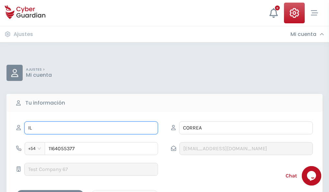  What do you see at coordinates (304, 34) in the screenshot?
I see `h3: Mi cuenta` at bounding box center [304, 34].